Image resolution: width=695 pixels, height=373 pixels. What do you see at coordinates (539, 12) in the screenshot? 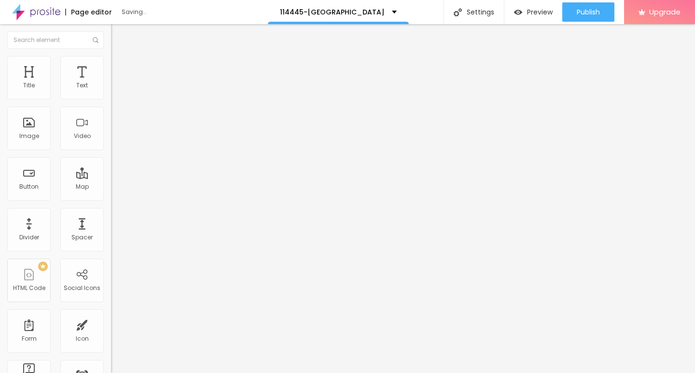
I see `span: Preview` at bounding box center [539, 12].